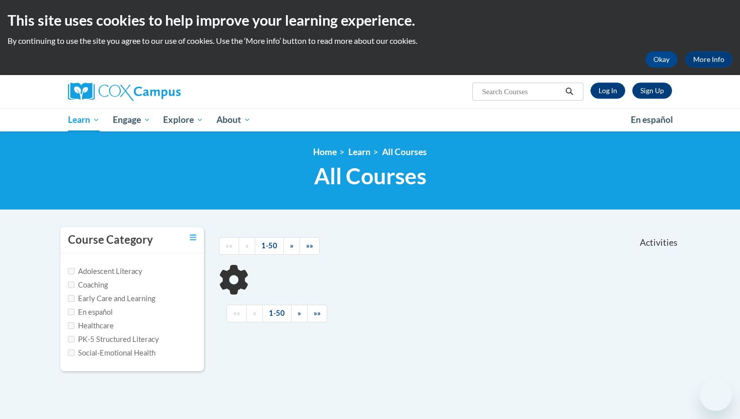 This screenshot has height=419, width=740. Describe the element at coordinates (164, 92) in the screenshot. I see `a: Cox Campus` at that location.